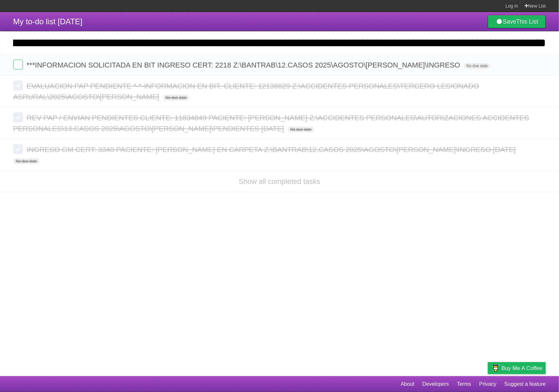  I want to click on label: Star task, so click(512, 65).